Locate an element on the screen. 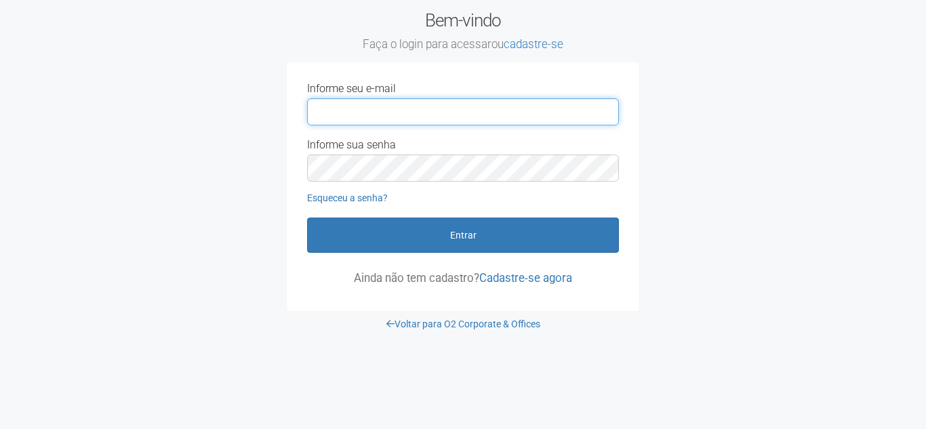 The height and width of the screenshot is (429, 926). a: Esqueceu a senha? is located at coordinates (347, 198).